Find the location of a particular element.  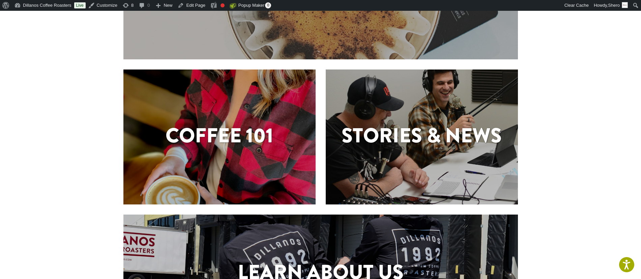

a: Coffee 101 is located at coordinates (219, 137).